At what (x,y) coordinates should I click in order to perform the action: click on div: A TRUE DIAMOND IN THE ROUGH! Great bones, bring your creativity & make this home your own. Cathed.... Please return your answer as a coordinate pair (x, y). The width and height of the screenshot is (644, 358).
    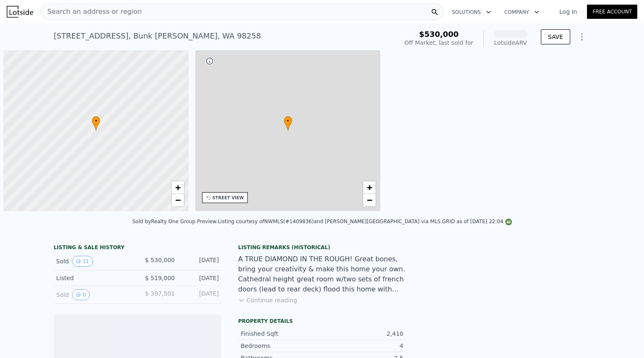
    Looking at the image, I should click on (322, 275).